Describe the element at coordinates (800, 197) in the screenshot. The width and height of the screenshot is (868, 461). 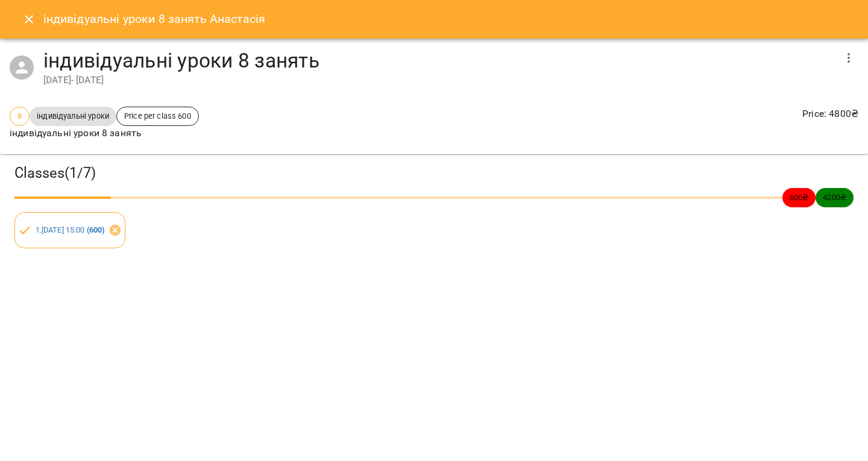
I see `span: 600 ₴` at that location.